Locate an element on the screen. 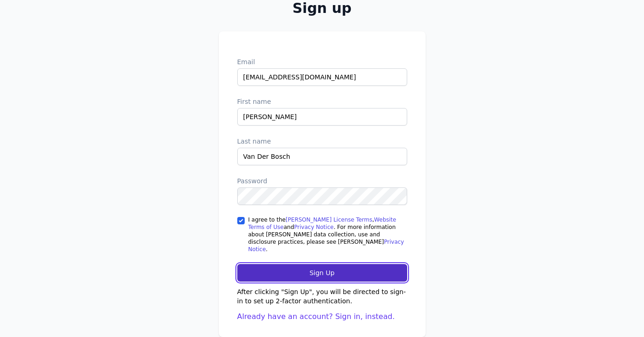 This screenshot has width=644, height=337. a: Website Terms of Use is located at coordinates (322, 223).